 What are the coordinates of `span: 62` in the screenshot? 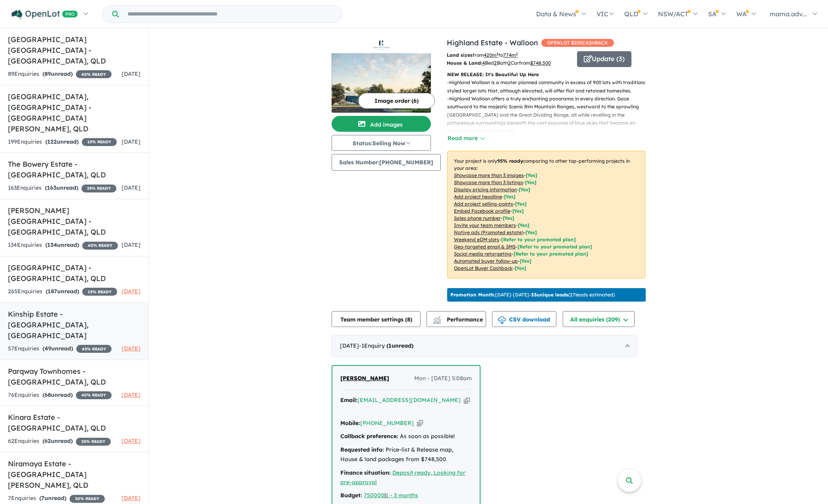 It's located at (47, 441).